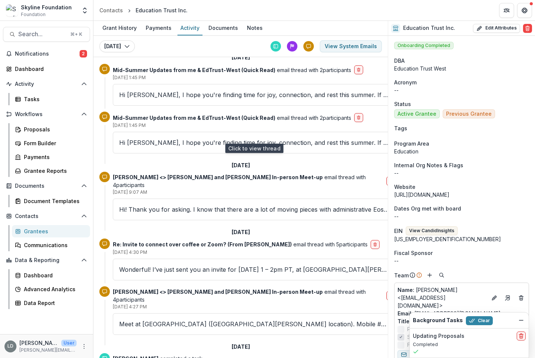  Describe the element at coordinates (412, 144) in the screenshot. I see `span: Program Area` at that location.